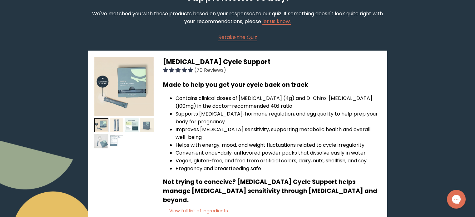 The height and width of the screenshot is (217, 475). What do you see at coordinates (277, 21) in the screenshot?
I see `a: let us know.` at bounding box center [277, 21].